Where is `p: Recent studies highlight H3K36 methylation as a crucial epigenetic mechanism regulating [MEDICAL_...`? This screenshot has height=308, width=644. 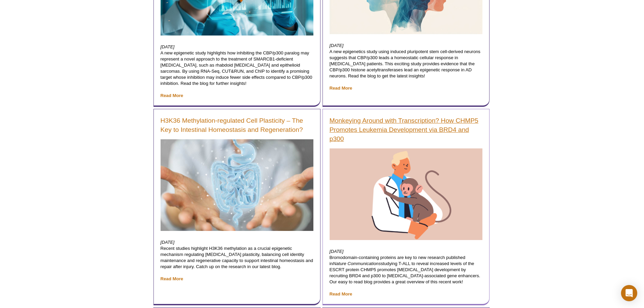
p: Recent studies highlight H3K36 methylation as a crucial epigenetic mechanism regulating [MEDICAL_... is located at coordinates (237, 261).